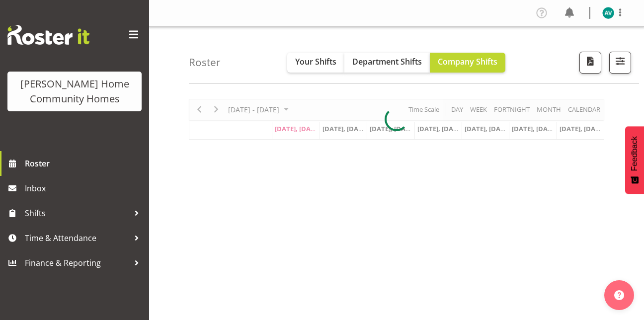 This screenshot has height=320, width=644. What do you see at coordinates (204, 62) in the screenshot?
I see `h4: Roster` at bounding box center [204, 62].